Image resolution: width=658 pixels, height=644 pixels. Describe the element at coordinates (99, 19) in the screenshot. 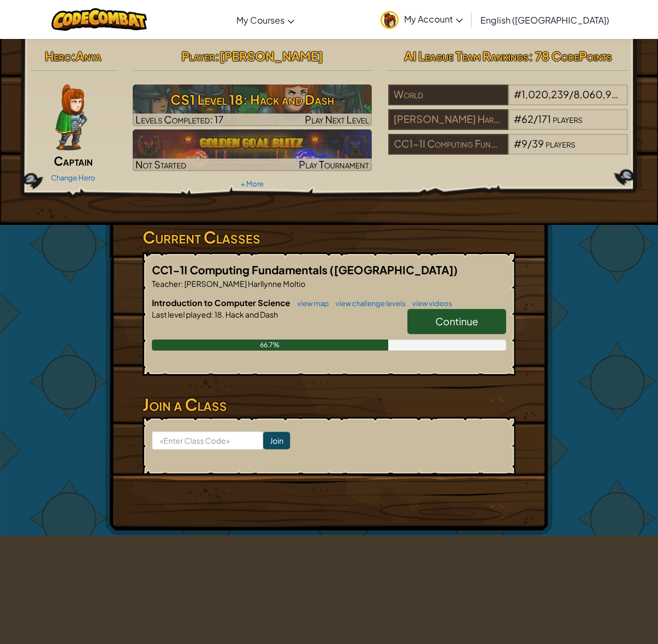

I see `img: CodeCombat logo` at that location.